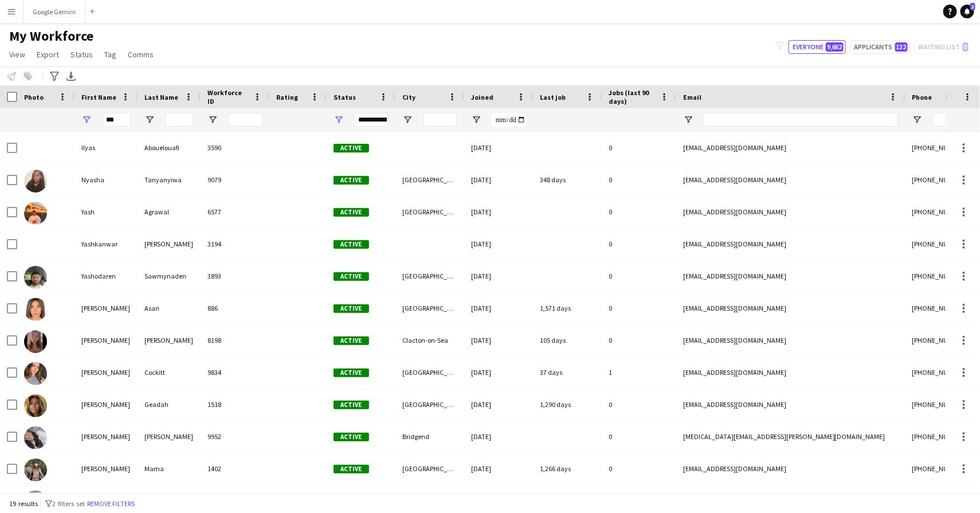 This screenshot has width=980, height=513. I want to click on div: 105 days, so click(567, 340).